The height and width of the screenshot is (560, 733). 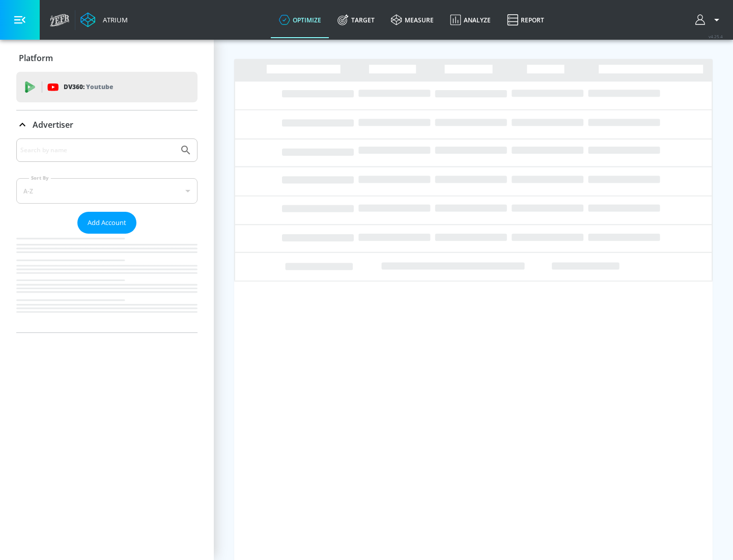 What do you see at coordinates (39, 177) in the screenshot?
I see `label: Sort By` at bounding box center [39, 177].